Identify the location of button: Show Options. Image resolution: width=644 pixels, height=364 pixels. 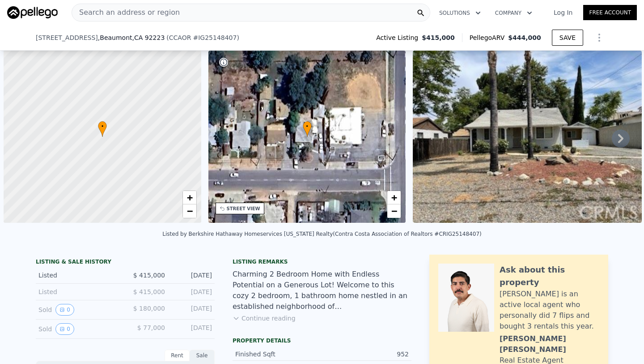
(600, 37).